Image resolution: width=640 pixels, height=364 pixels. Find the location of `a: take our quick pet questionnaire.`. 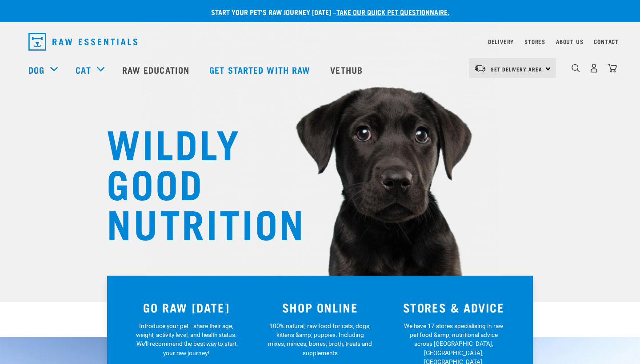

a: take our quick pet questionnaire. is located at coordinates (393, 12).